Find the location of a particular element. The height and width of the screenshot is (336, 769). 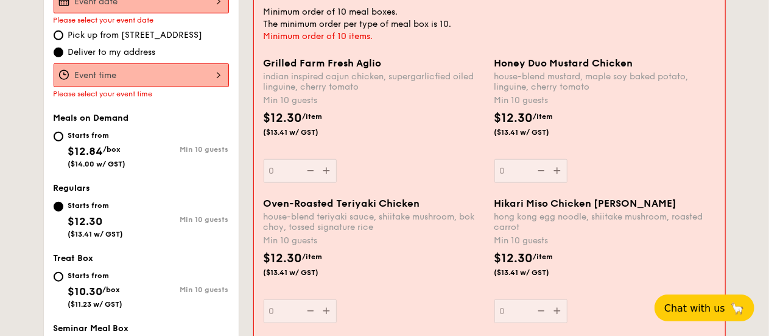

div: house-blend teriyaki sauce, shiitake mushroom, bok choy, tossed signature rice is located at coordinates (374, 222).